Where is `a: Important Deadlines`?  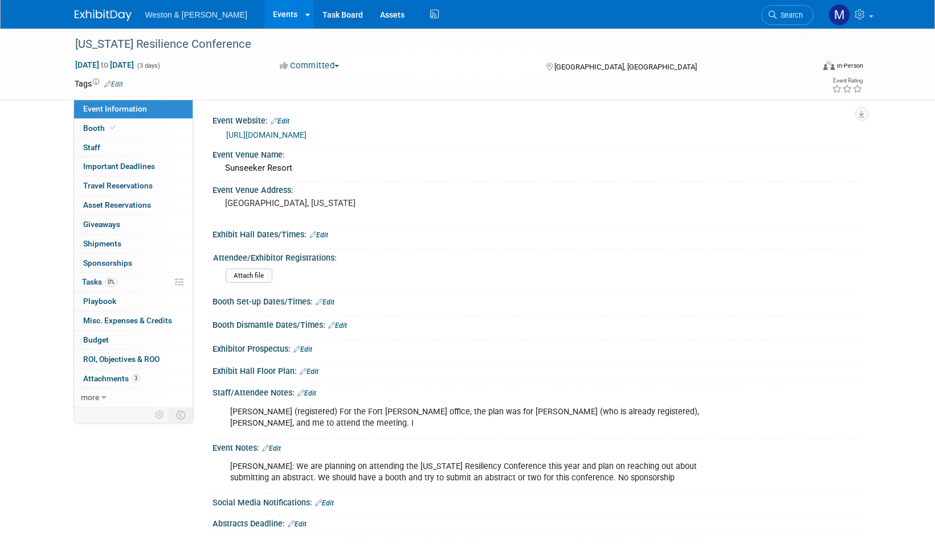 a: Important Deadlines is located at coordinates (133, 166).